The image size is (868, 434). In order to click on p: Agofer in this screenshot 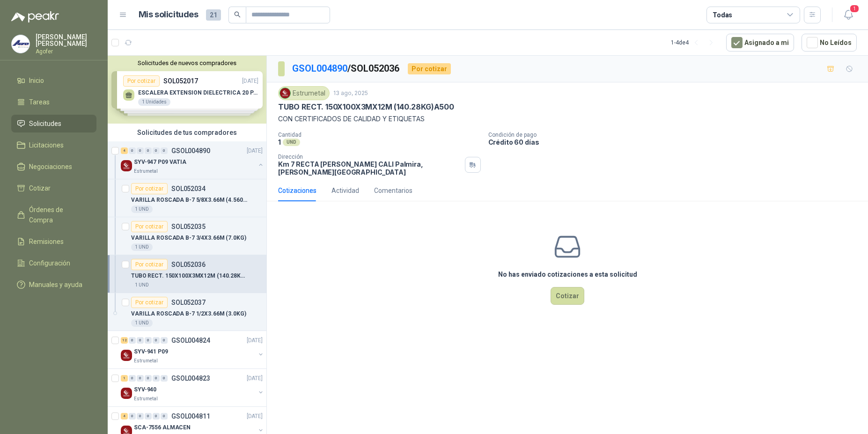, I will do `click(66, 52)`.